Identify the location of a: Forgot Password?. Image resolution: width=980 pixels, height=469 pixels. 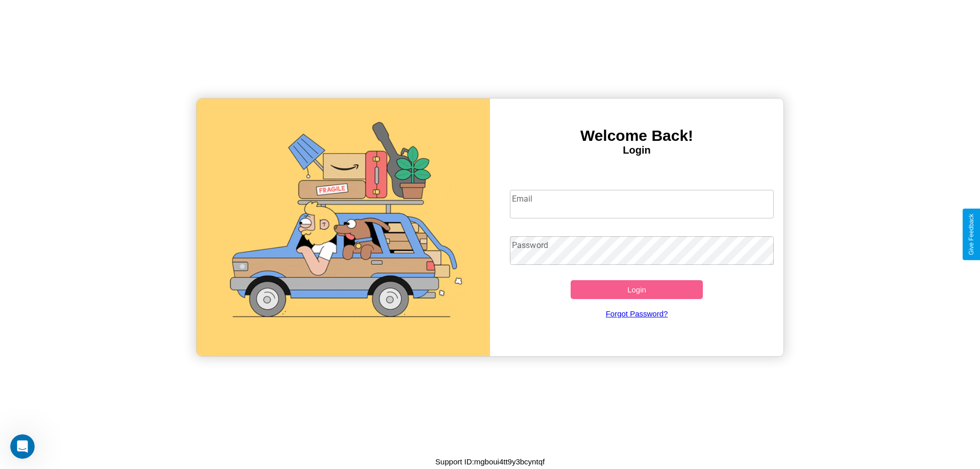
(637, 314).